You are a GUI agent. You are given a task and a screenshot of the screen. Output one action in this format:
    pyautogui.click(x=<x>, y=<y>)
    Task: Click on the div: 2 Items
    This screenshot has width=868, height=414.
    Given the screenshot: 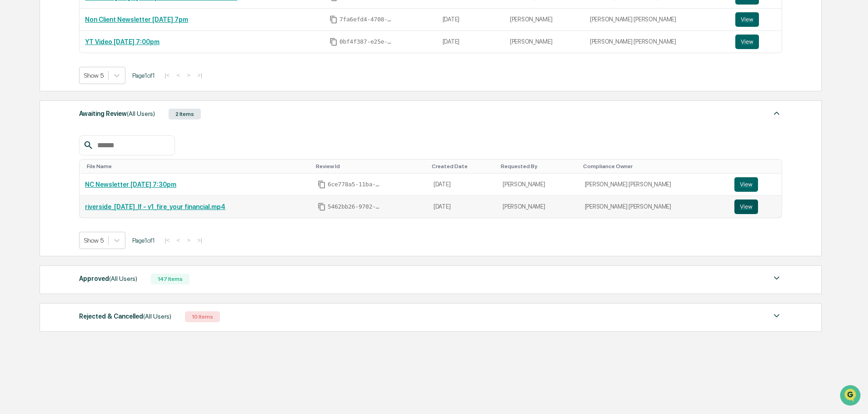 What is the action you would take?
    pyautogui.click(x=185, y=114)
    